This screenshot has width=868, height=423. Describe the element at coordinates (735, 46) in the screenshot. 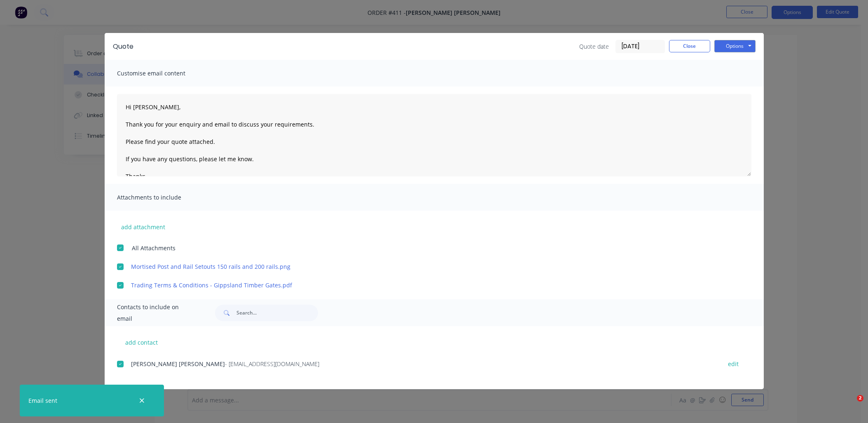

I see `button: Options` at that location.